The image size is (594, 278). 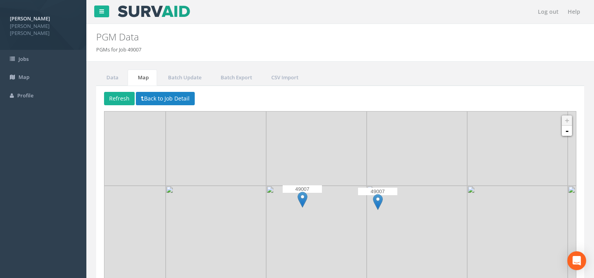 I want to click on a: Batch Export, so click(x=235, y=77).